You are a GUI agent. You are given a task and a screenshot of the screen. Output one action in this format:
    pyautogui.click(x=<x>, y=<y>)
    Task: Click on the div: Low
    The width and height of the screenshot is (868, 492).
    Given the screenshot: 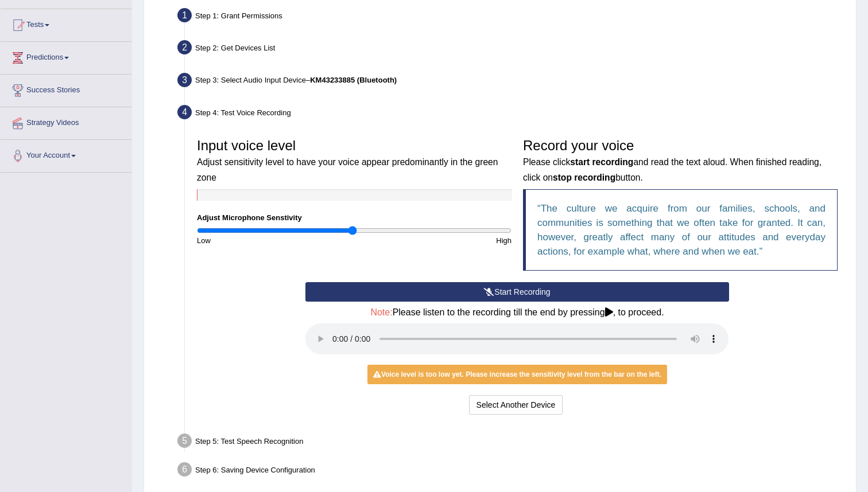 What is the action you would take?
    pyautogui.click(x=273, y=240)
    